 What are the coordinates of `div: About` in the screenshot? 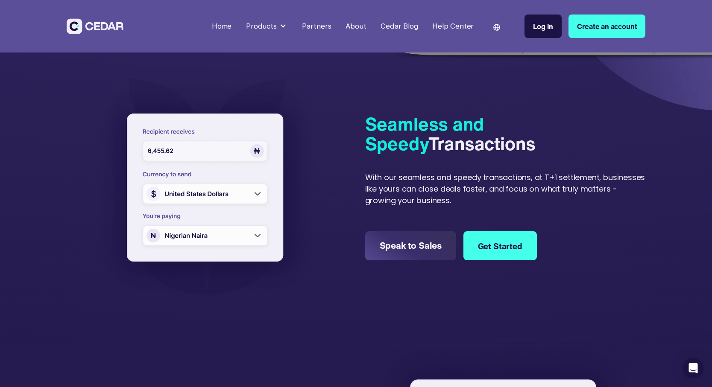 It's located at (356, 26).